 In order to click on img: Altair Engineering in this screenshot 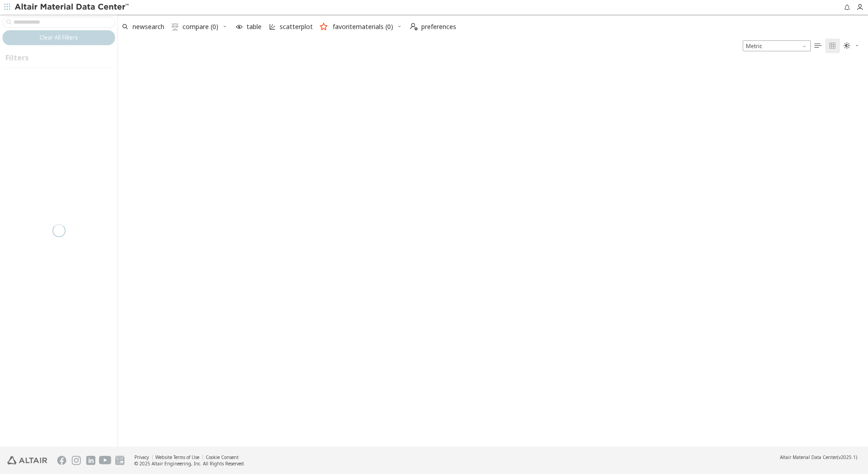, I will do `click(27, 461)`.